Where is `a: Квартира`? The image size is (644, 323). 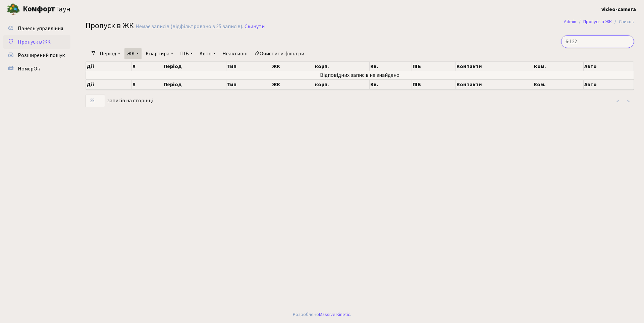
a: Квартира is located at coordinates (159, 54).